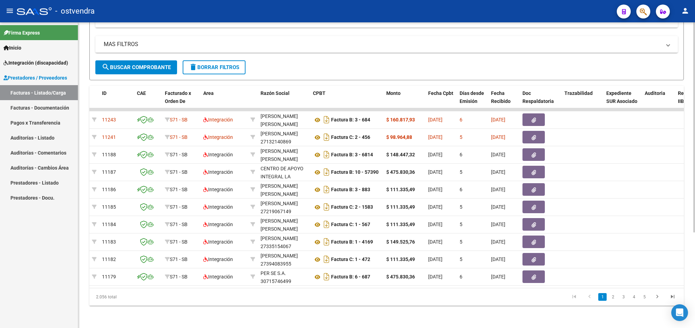 This screenshot has height=328, width=695. What do you see at coordinates (214, 67) in the screenshot?
I see `button: Borrar Filtros` at bounding box center [214, 67].